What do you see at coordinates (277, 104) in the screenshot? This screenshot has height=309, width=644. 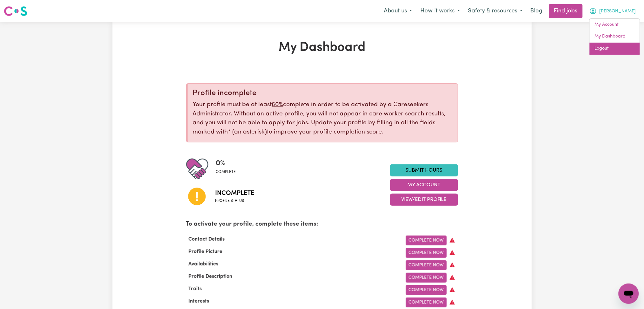 I see `u: 60%` at bounding box center [277, 104].